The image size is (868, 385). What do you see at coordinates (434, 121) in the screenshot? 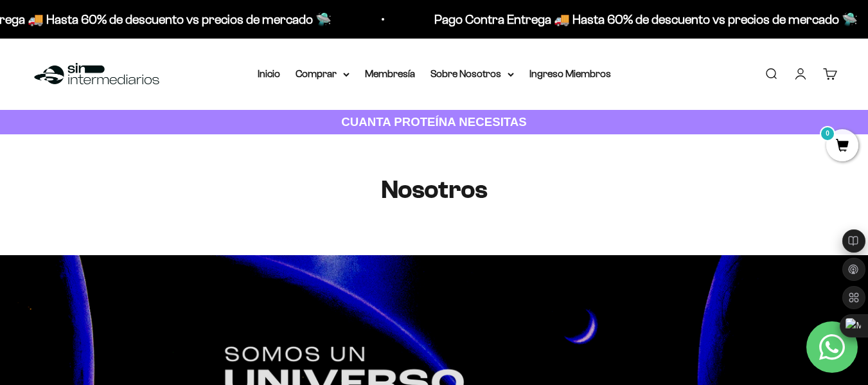
I see `strong: CUANTA PROTEÍNA NECESITAS` at bounding box center [434, 121].